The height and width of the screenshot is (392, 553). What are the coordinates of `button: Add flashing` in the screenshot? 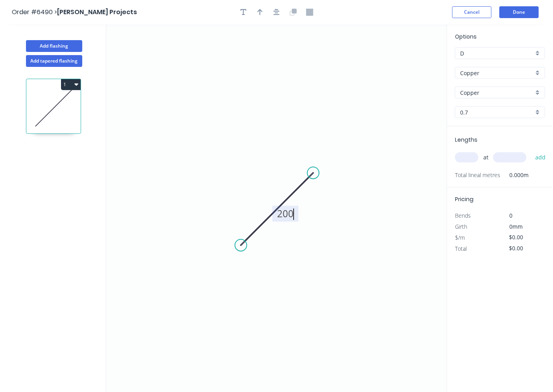 It's located at (54, 46).